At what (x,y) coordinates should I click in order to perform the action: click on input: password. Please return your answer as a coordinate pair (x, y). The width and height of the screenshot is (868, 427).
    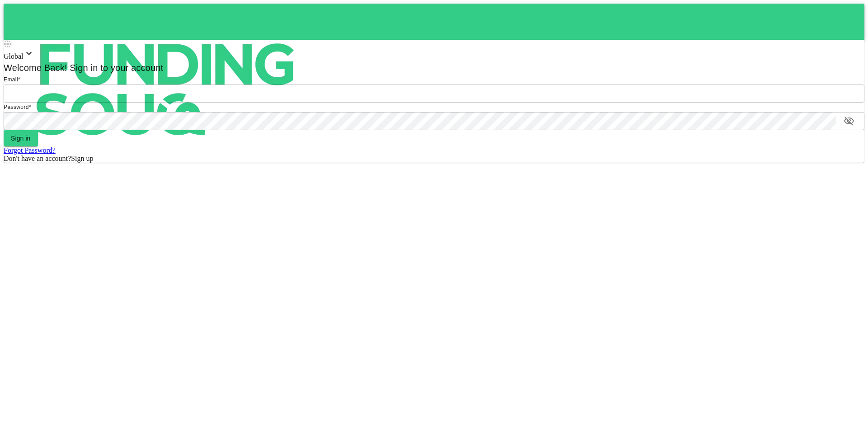
    Looking at the image, I should click on (420, 121).